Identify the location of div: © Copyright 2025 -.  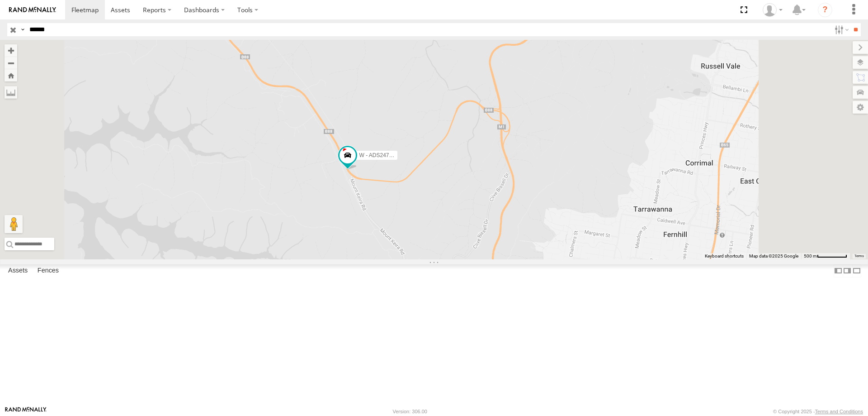
(818, 411).